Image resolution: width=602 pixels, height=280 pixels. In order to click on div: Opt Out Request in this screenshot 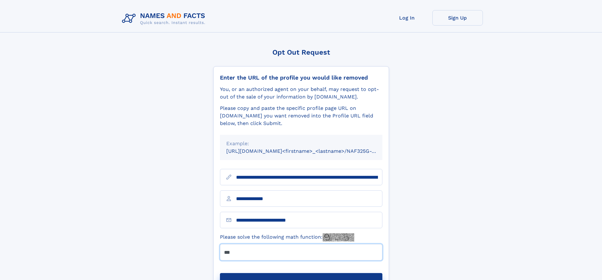, I will do `click(301, 52)`.